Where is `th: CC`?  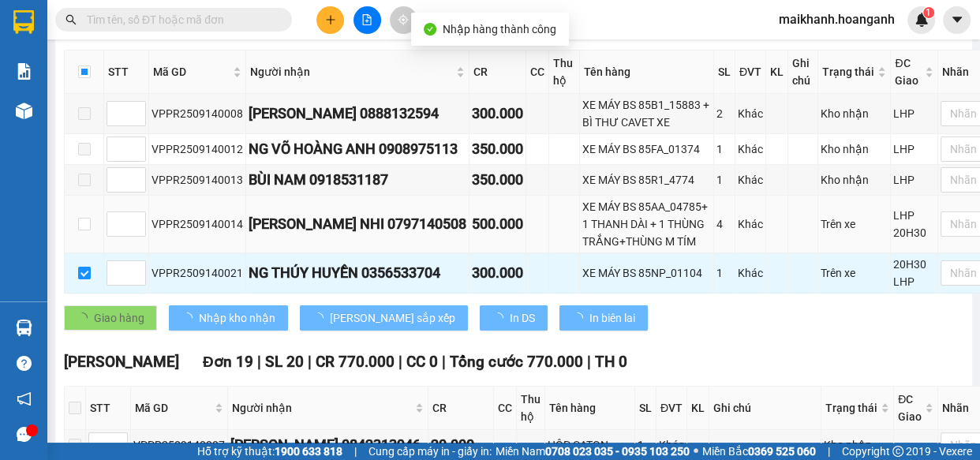
th: CC is located at coordinates (505, 408).